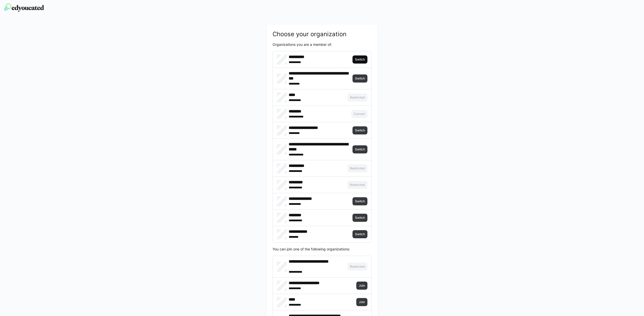 The width and height of the screenshot is (644, 316). What do you see at coordinates (322, 34) in the screenshot?
I see `h2: Choose your organization` at bounding box center [322, 34].